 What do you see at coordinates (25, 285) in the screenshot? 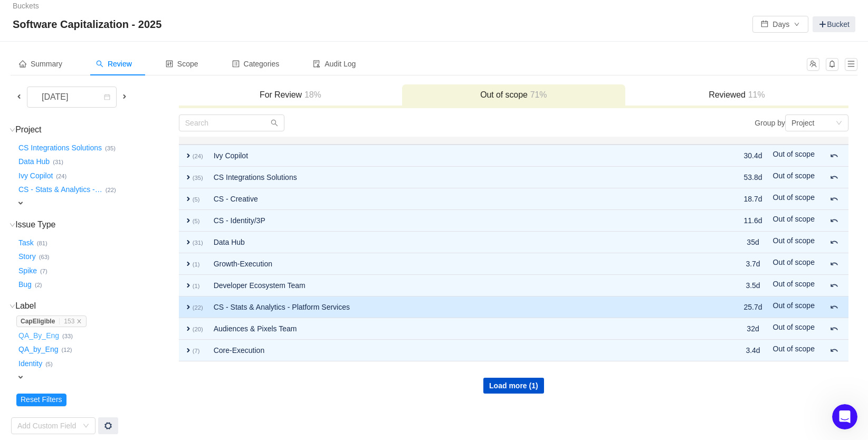
I see `button: Bug` at bounding box center [25, 285].